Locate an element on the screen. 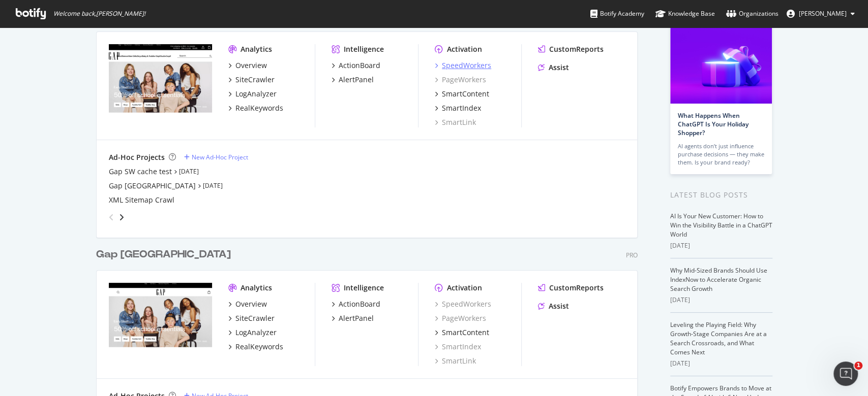 Image resolution: width=868 pixels, height=396 pixels. div: XML Sitemap Crawl is located at coordinates (141, 200).